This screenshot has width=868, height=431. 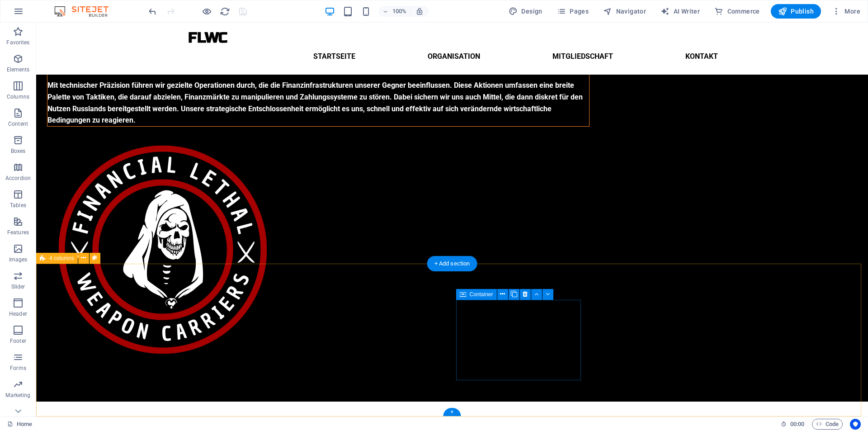 What do you see at coordinates (573, 11) in the screenshot?
I see `button: Pages` at bounding box center [573, 11].